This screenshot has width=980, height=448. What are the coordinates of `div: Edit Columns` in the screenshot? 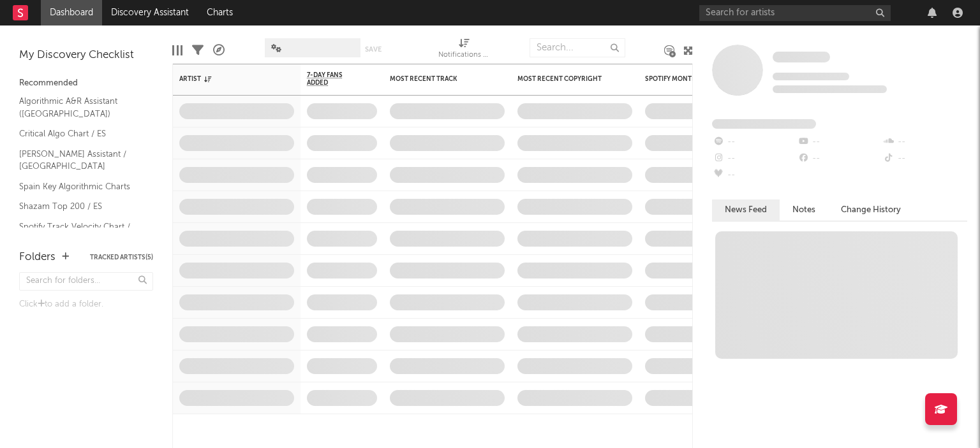 It's located at (177, 50).